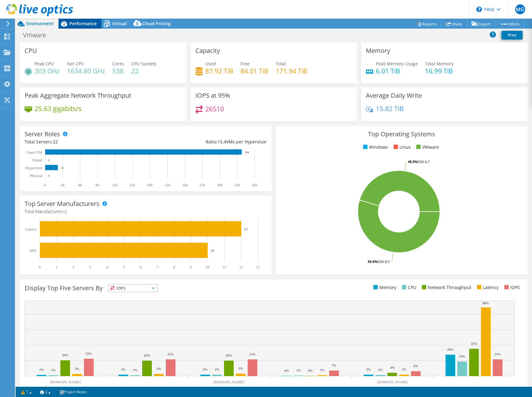  I want to click on text: 4, so click(107, 267).